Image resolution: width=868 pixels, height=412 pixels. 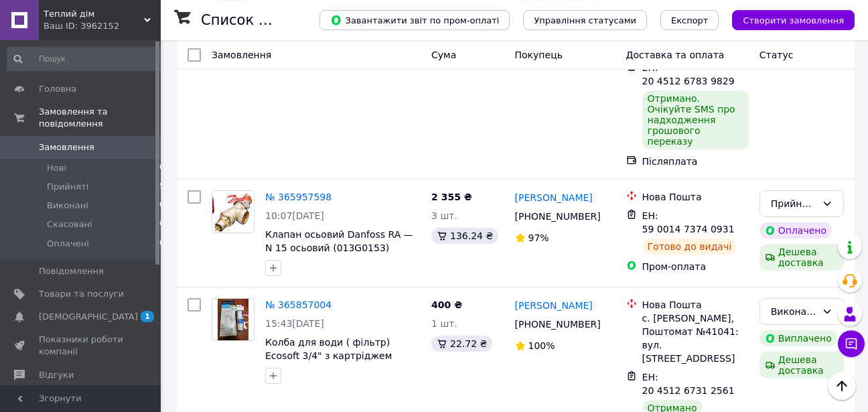 What do you see at coordinates (71, 271) in the screenshot?
I see `span: Повідомлення` at bounding box center [71, 271].